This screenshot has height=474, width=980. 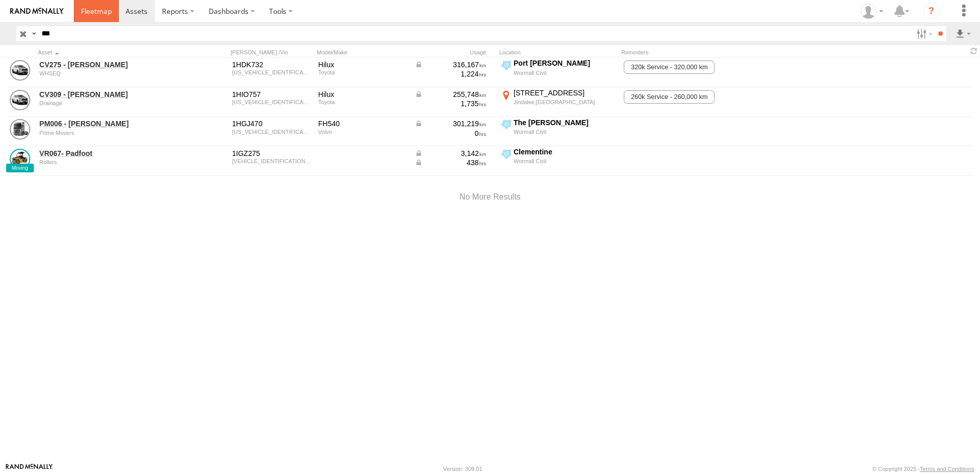 What do you see at coordinates (272, 132) in the screenshot?
I see `div: YV5RG40D8LD211112` at bounding box center [272, 132].